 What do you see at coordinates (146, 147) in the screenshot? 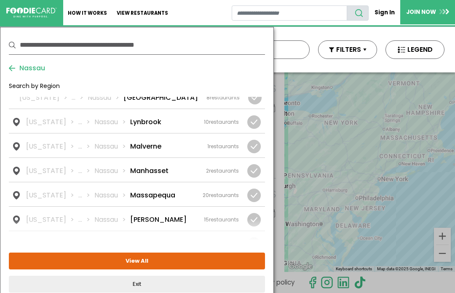
I see `li: Malverne` at bounding box center [146, 147].